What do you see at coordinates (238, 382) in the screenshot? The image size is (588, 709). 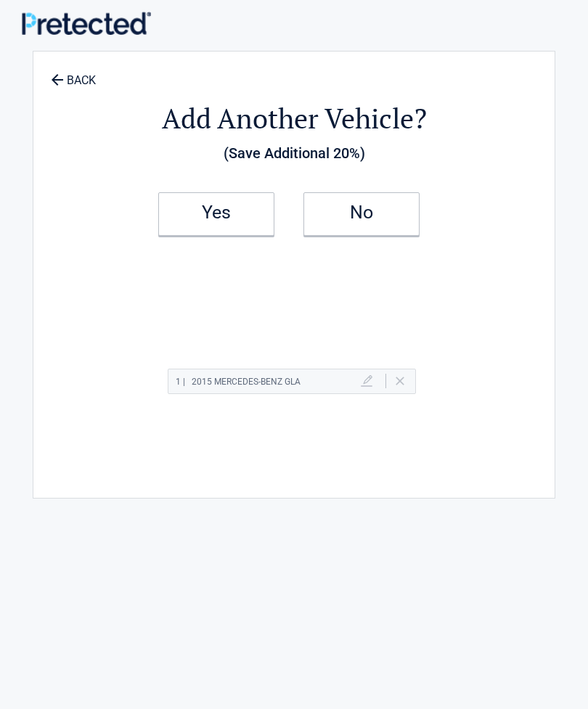 I see `h2: 2015 MERCEDES-BENZ GLA` at bounding box center [238, 382].